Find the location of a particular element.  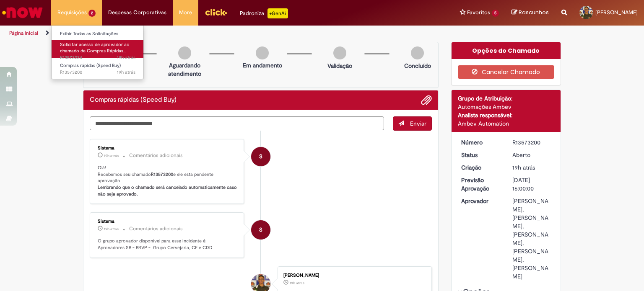

span: Requisições is located at coordinates (72, 12).